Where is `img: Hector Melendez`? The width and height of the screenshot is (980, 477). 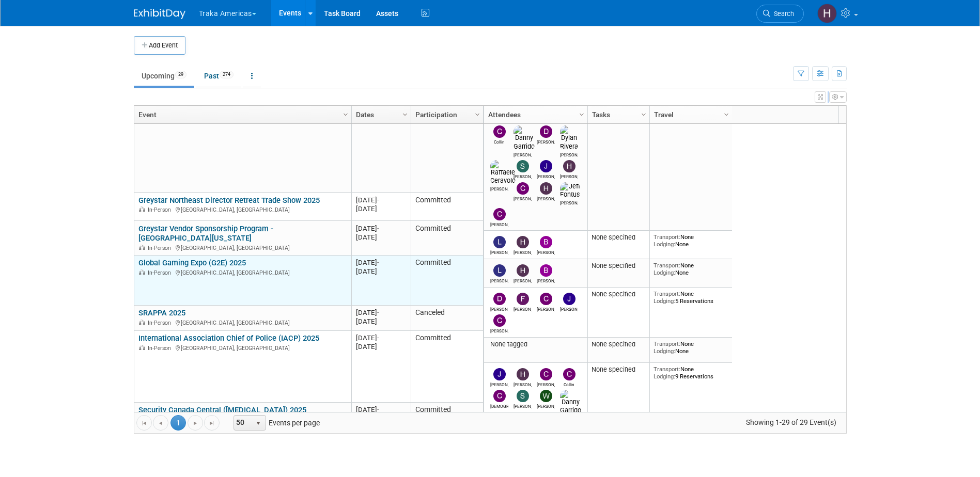
img: Hector Melendez is located at coordinates (546, 188).